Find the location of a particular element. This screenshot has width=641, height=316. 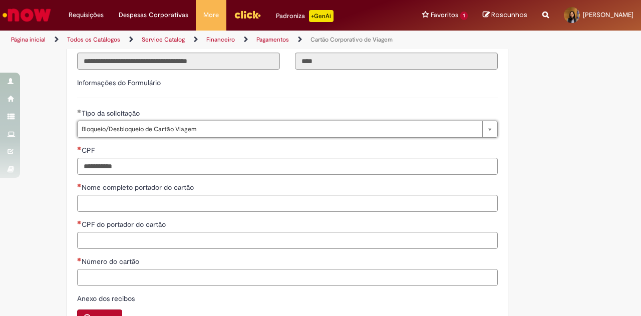

input: CPF is located at coordinates (287, 166).